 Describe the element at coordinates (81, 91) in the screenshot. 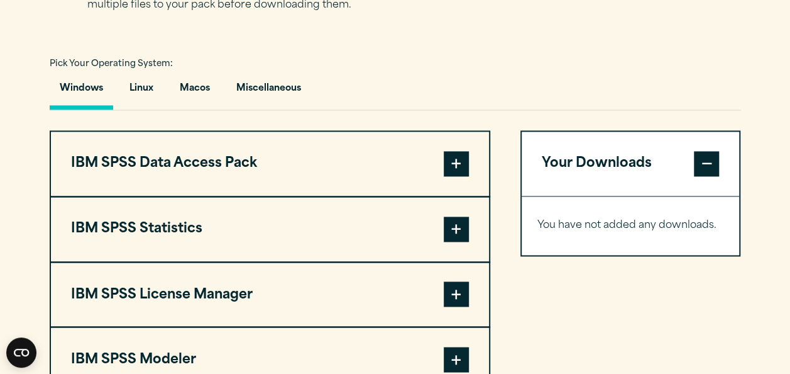

I see `button: Windows` at that location.